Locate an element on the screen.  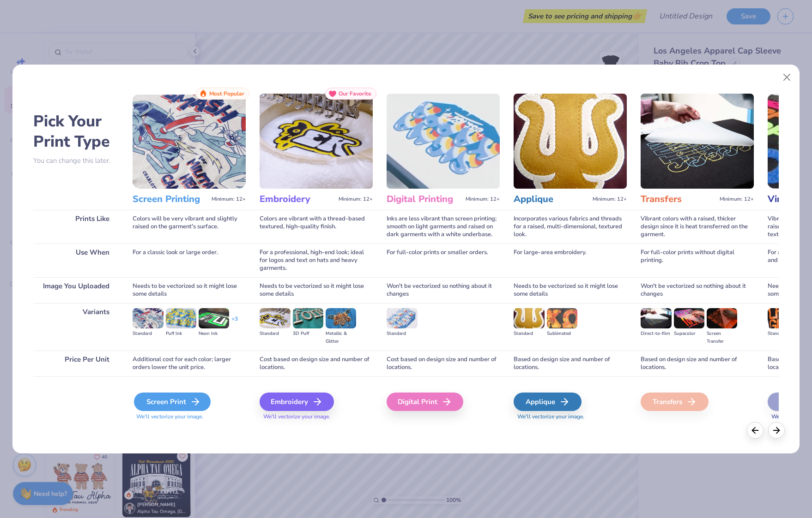
div: Sublimated is located at coordinates (562, 334).